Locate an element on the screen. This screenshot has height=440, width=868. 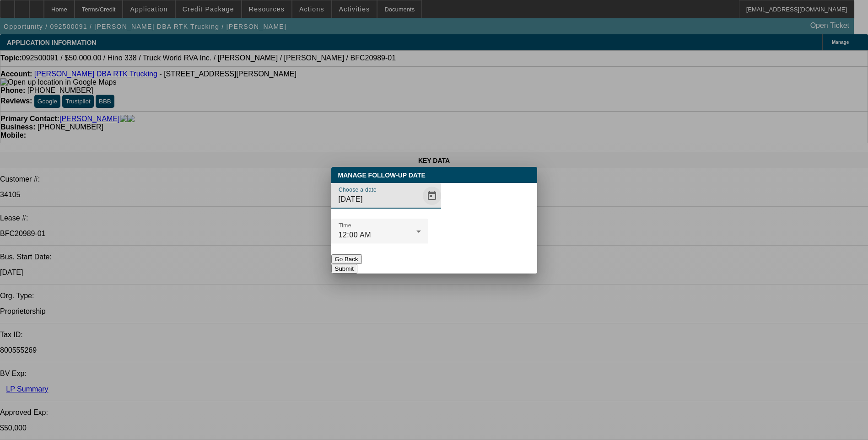
mat-label: Time is located at coordinates (345, 226).